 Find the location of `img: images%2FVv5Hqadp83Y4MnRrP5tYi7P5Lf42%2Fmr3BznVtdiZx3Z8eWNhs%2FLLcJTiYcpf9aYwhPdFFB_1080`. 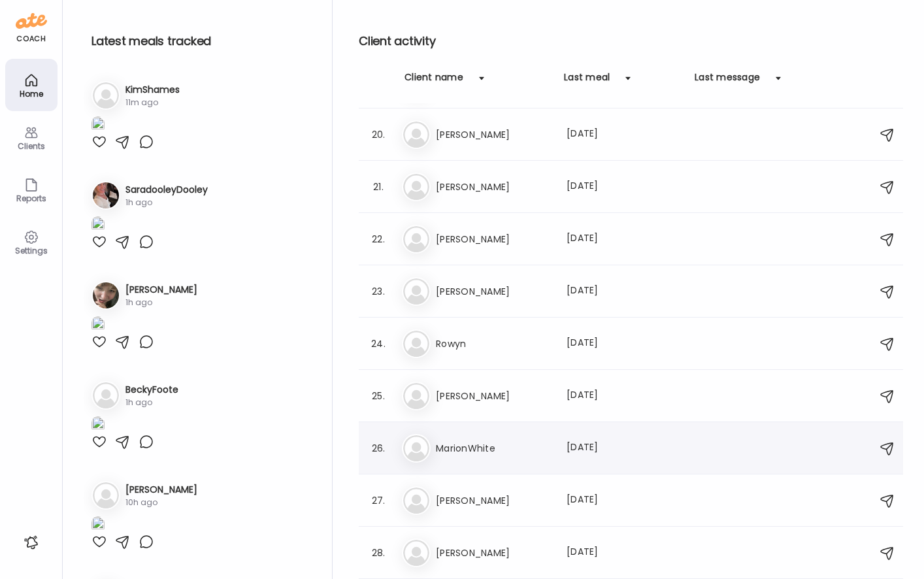

img: images%2FVv5Hqadp83Y4MnRrP5tYi7P5Lf42%2Fmr3BznVtdiZx3Z8eWNhs%2FLLcJTiYcpf9aYwhPdFFB_1080 is located at coordinates (98, 525).